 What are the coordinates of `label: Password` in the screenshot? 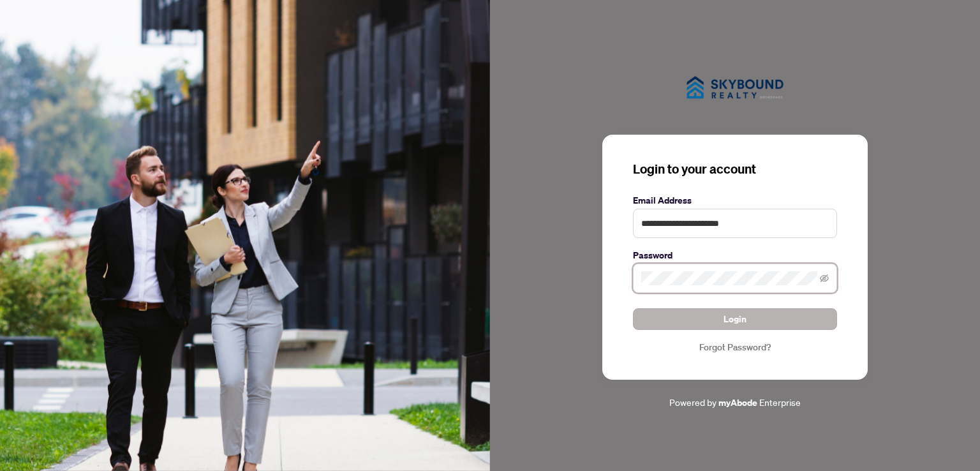 It's located at (735, 255).